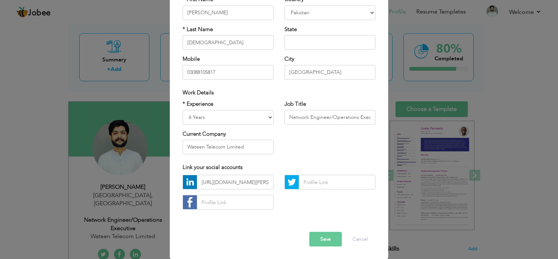  Describe the element at coordinates (289, 59) in the screenshot. I see `label: City` at that location.